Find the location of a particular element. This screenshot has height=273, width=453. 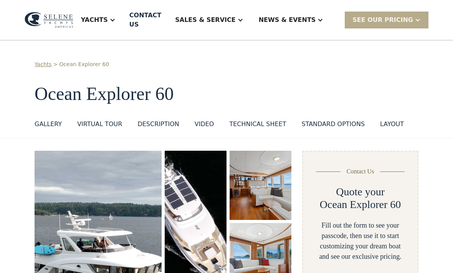

div: Fill out the form to see your passcode, then use it to start customizing your dream boat and see ... is located at coordinates (360, 241).